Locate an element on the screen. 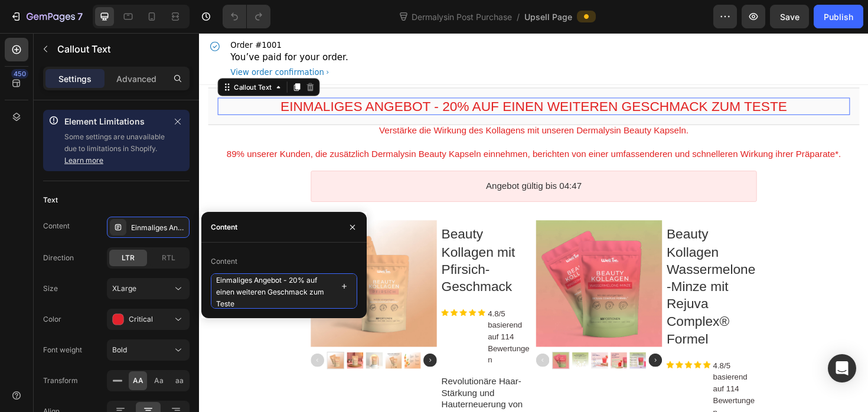 This screenshot has width=868, height=412. span: Upsell Page is located at coordinates (548, 17).